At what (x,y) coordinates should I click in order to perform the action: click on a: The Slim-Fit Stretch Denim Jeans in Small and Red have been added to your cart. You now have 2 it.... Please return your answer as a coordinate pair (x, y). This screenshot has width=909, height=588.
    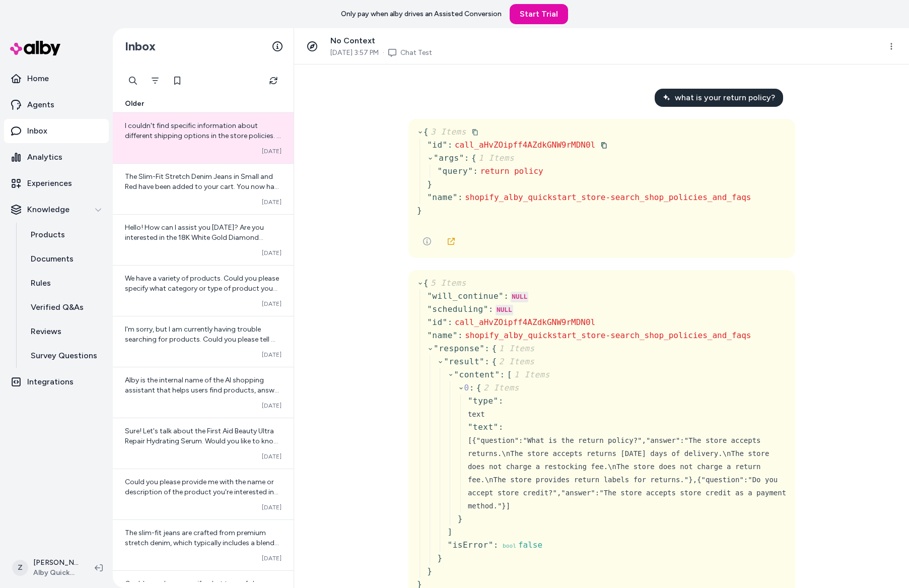
    Looking at the image, I should click on (203, 188).